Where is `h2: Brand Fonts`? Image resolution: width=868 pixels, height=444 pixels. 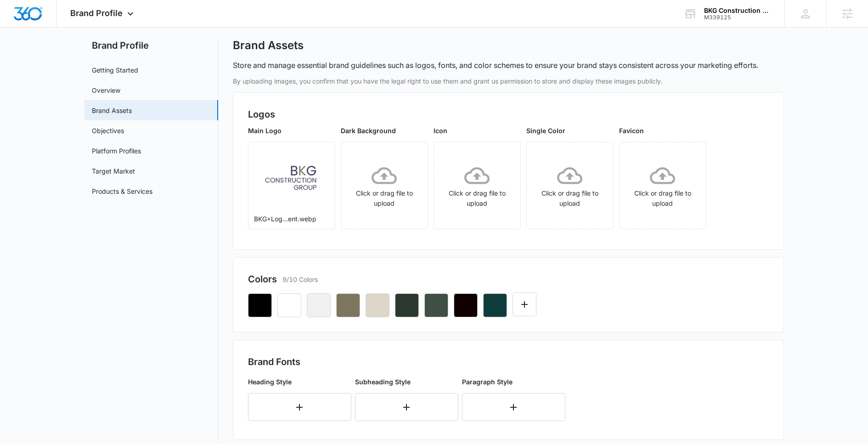
h2: Brand Fonts is located at coordinates (509, 362).